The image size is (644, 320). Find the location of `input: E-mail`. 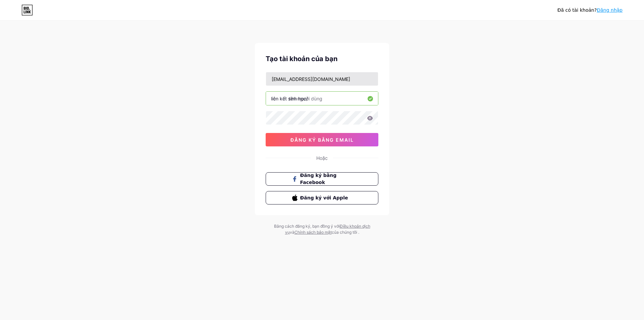

input: E-mail is located at coordinates (322, 79).